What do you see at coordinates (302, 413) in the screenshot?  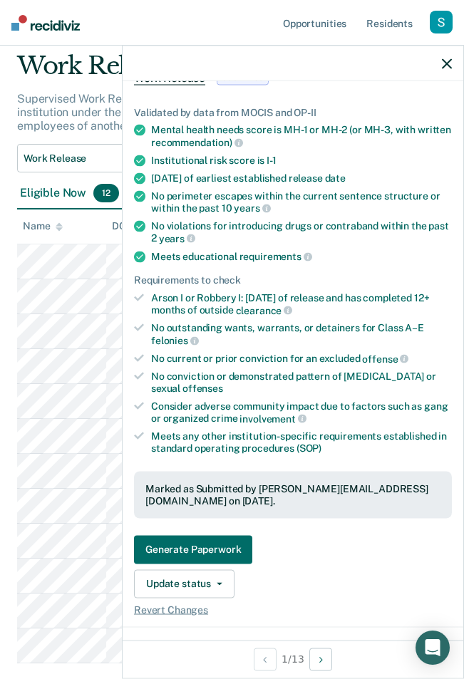 I see `div: Consider adverse community impact due to factors such as gang or organized crime` at bounding box center [302, 413].